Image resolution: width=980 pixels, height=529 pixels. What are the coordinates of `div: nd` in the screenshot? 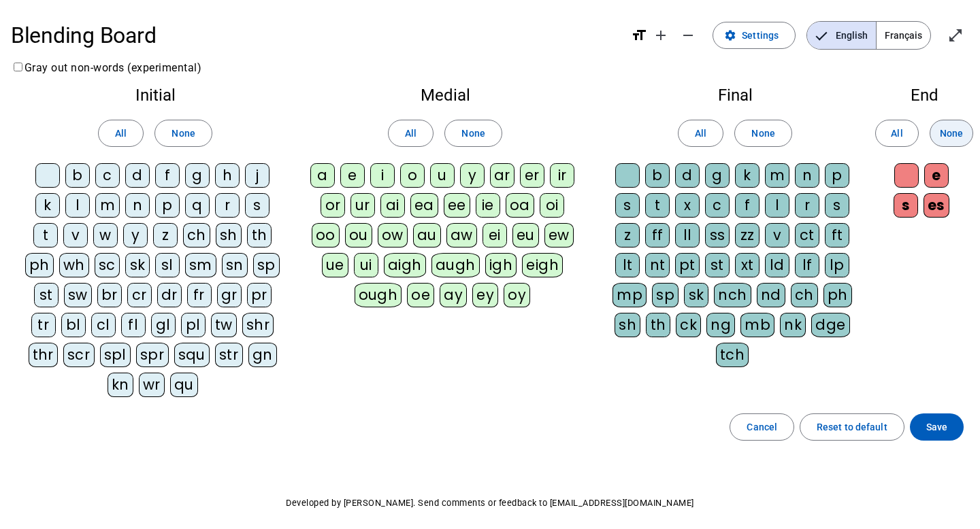 It's located at (771, 295).